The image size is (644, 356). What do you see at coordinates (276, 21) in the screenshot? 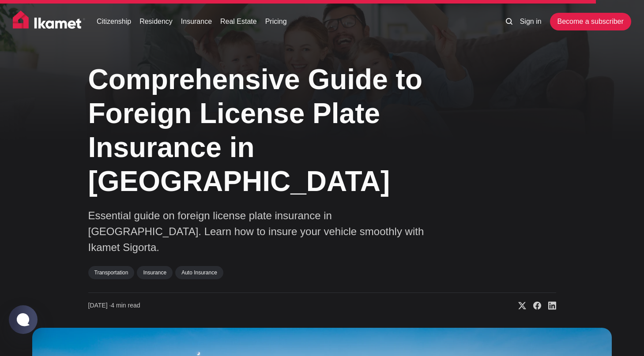
I see `a: Pricing` at bounding box center [276, 21].